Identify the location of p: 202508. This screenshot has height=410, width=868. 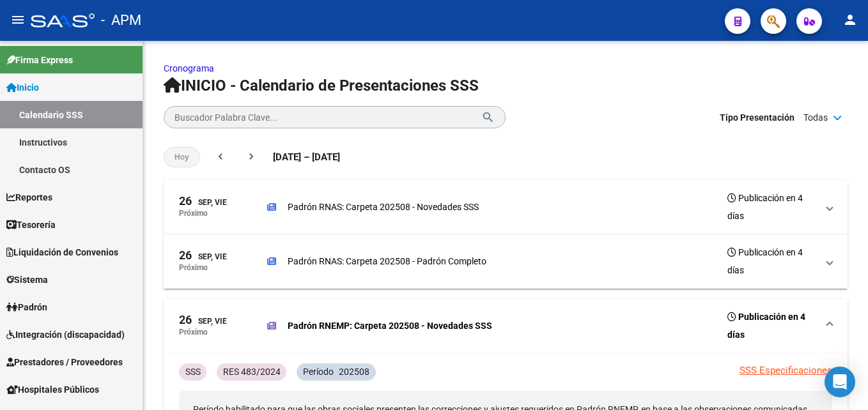
(354, 371).